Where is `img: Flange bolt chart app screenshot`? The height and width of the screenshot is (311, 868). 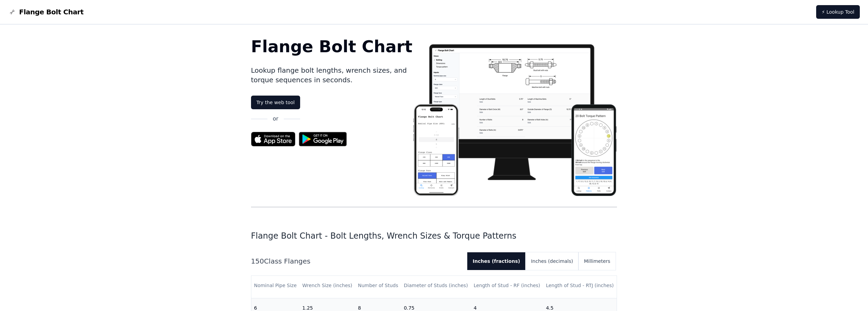
img: Flange bolt chart app screenshot is located at coordinates (515, 117).